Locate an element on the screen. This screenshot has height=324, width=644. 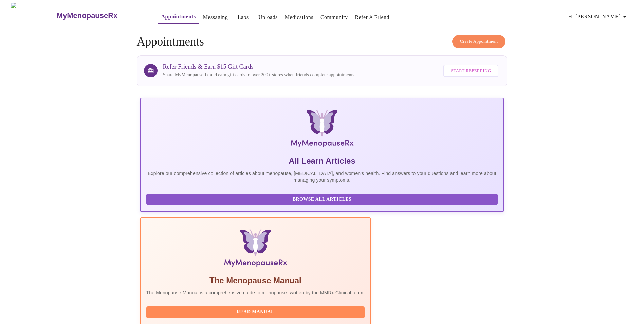
a: Medications is located at coordinates (299, 17).